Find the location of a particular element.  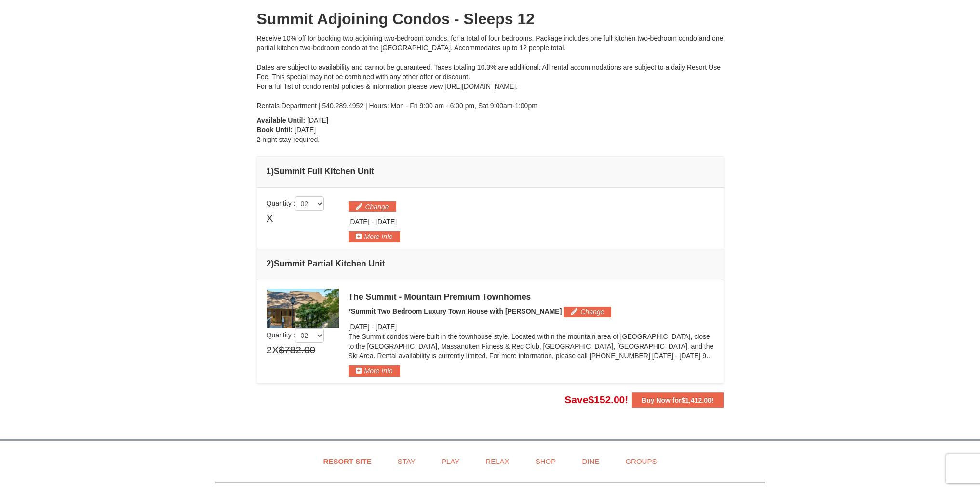

img: 19219034-1-0eee7e00.jpg is located at coordinates (303, 309).